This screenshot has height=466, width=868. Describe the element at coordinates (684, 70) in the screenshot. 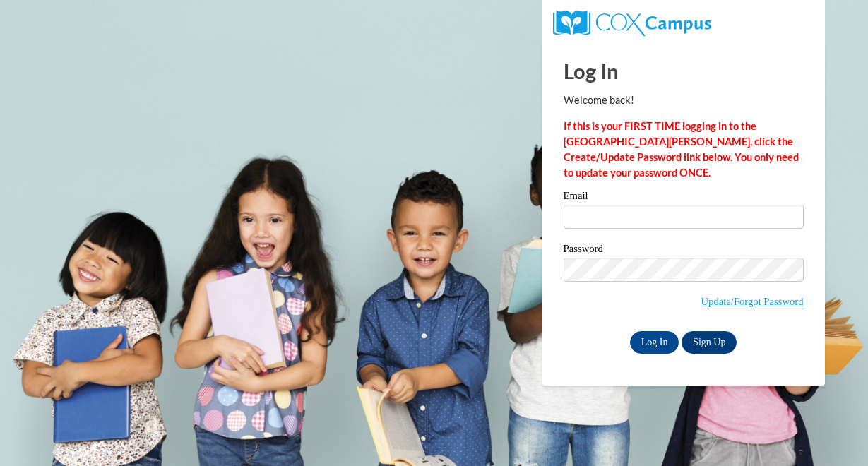

I see `h1: Log In` at that location.